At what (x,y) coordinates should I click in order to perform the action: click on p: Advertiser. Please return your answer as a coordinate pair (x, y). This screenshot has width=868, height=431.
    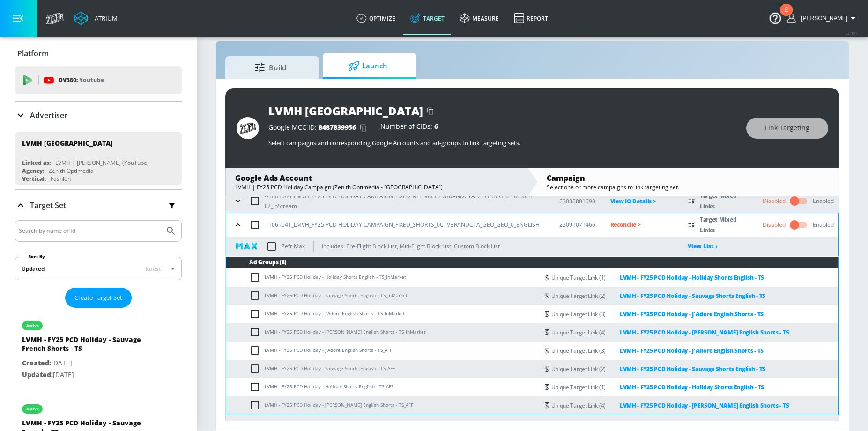
    Looking at the image, I should click on (49, 115).